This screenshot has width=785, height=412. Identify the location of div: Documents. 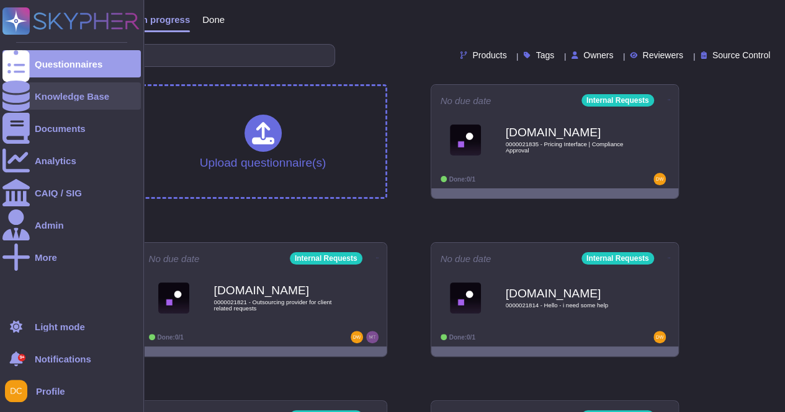
(60, 128).